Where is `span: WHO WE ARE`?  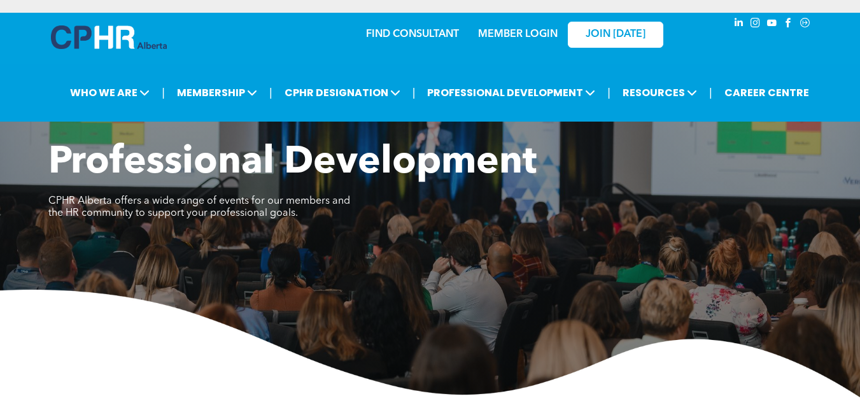 span: WHO WE ARE is located at coordinates (110, 92).